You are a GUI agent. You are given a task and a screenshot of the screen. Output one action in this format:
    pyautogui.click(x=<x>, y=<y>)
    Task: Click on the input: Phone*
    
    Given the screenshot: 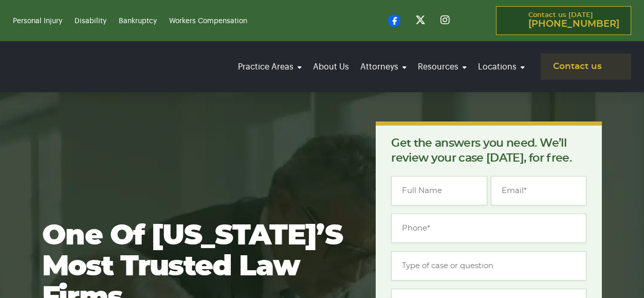 What is the action you would take?
    pyautogui.click(x=488, y=228)
    